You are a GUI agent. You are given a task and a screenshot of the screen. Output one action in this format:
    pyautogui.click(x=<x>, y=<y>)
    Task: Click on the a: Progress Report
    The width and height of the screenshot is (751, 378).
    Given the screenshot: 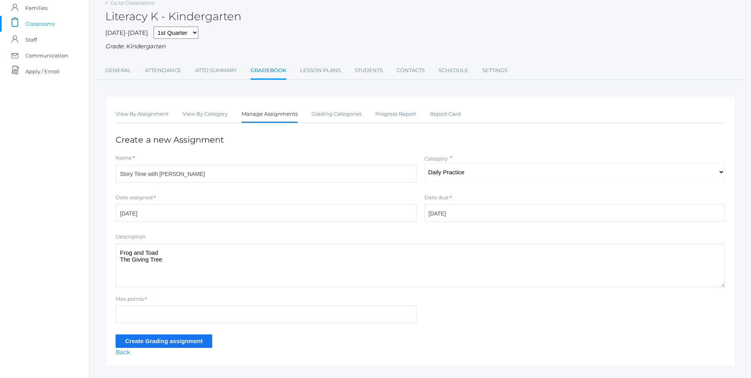 What is the action you would take?
    pyautogui.click(x=396, y=114)
    